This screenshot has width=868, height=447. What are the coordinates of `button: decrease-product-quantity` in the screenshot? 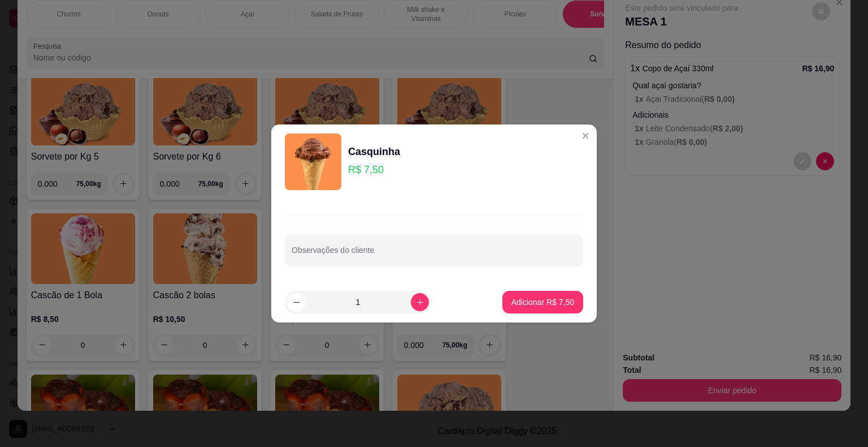 It's located at (296, 302).